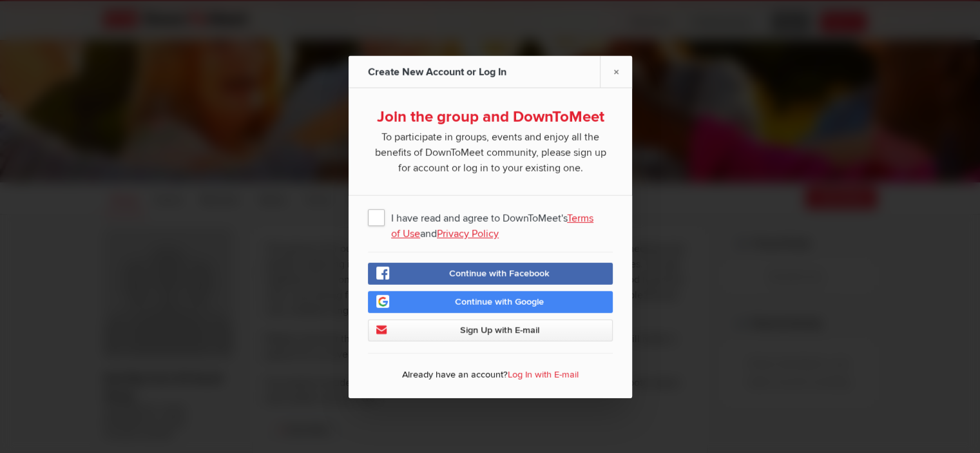 The width and height of the screenshot is (980, 453). What do you see at coordinates (490, 273) in the screenshot?
I see `a: Continue with Facebook` at bounding box center [490, 273].